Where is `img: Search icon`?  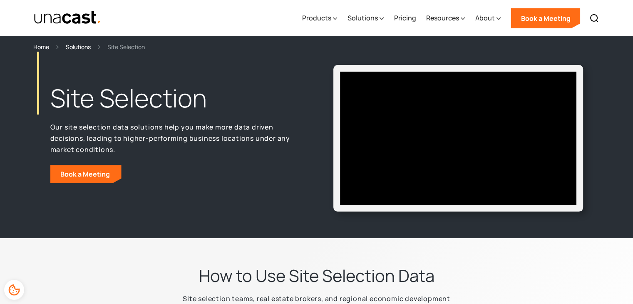 img: Search icon is located at coordinates (594, 18).